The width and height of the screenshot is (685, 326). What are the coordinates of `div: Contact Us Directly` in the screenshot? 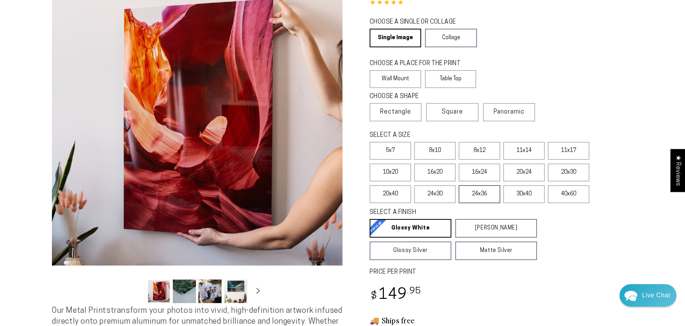 It's located at (656, 295).